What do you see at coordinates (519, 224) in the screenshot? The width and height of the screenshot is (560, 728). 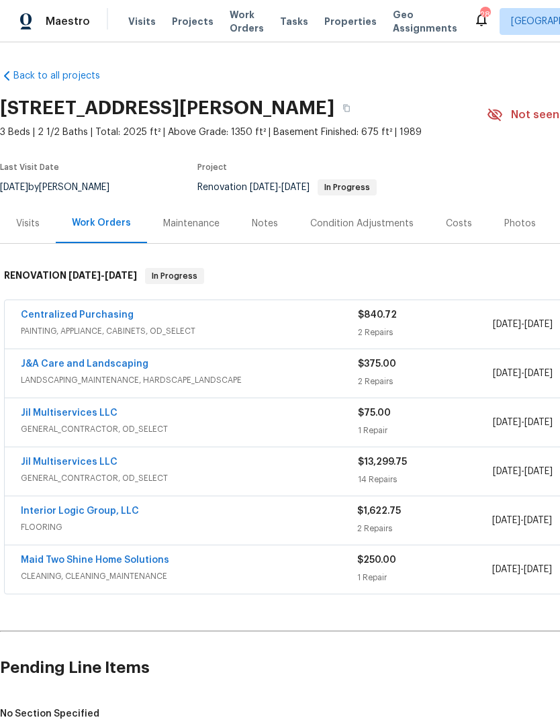 I see `div: Photos` at bounding box center [519, 224].